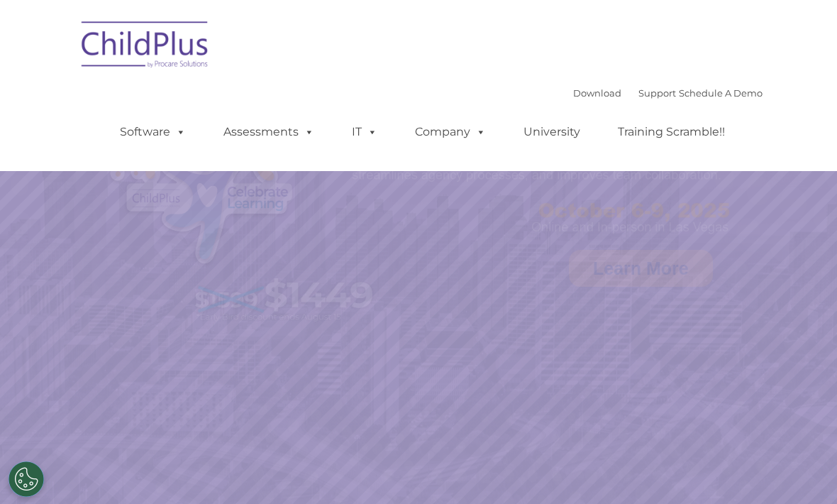 The height and width of the screenshot is (504, 837). What do you see at coordinates (153, 132) in the screenshot?
I see `a: Software` at bounding box center [153, 132].